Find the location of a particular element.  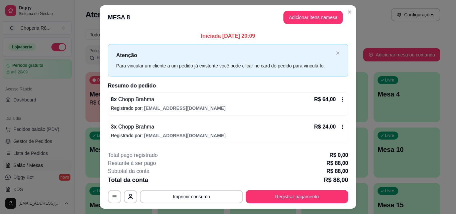

button: Registrar pagamento is located at coordinates (297, 197).